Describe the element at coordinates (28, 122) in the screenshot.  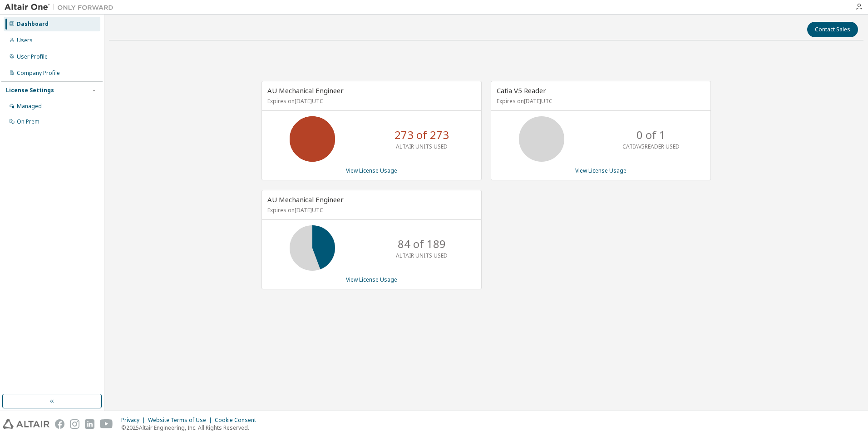
I see `div: On Prem` at that location.